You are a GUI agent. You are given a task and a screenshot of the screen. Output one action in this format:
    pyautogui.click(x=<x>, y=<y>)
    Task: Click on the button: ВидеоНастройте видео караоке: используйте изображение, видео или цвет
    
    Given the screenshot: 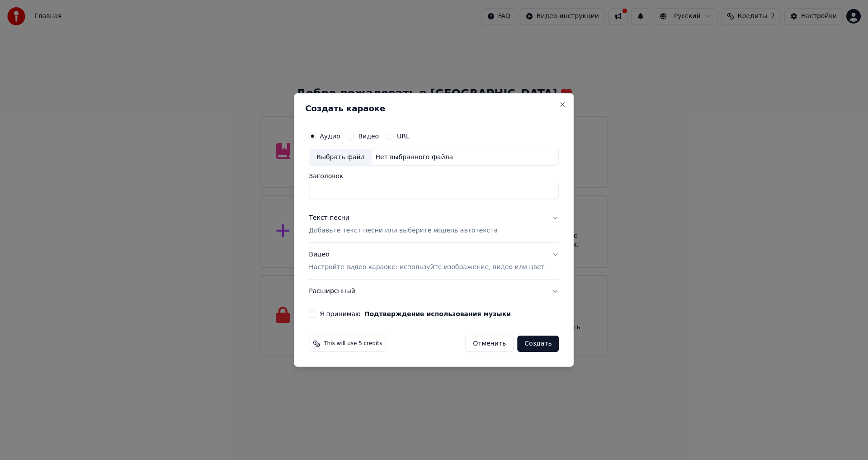 What is the action you would take?
    pyautogui.click(x=433, y=262)
    